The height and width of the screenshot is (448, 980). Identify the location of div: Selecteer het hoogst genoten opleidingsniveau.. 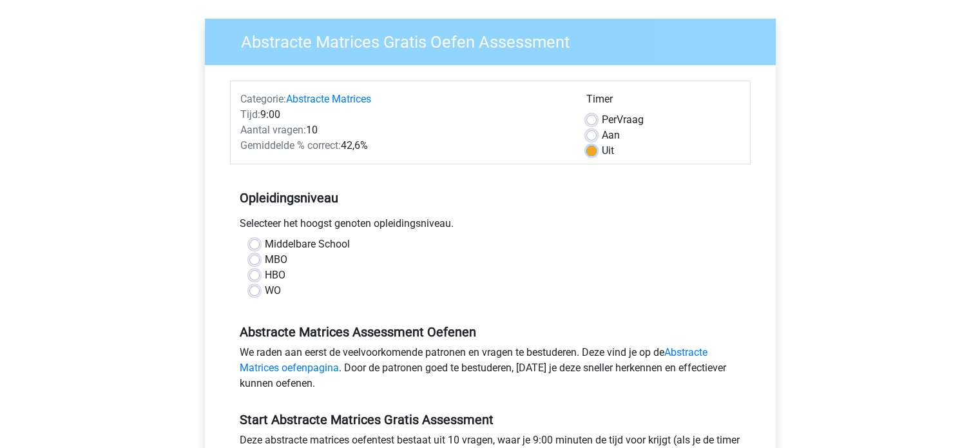
(490, 226).